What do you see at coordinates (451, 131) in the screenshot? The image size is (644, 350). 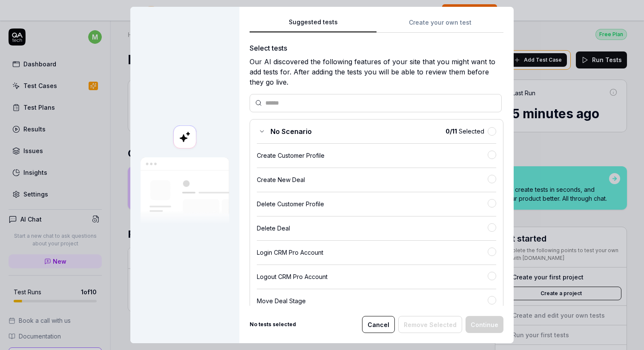 I see `b: 0 / 11` at bounding box center [451, 131].